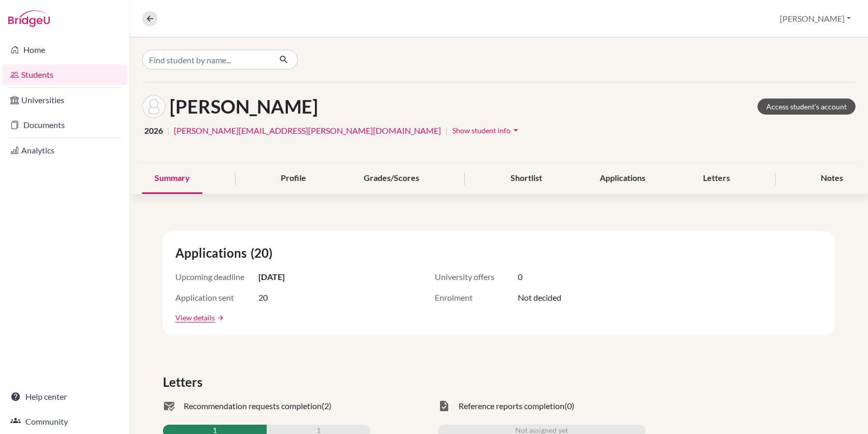 The image size is (868, 434). Describe the element at coordinates (476, 277) in the screenshot. I see `span: University offers` at that location.